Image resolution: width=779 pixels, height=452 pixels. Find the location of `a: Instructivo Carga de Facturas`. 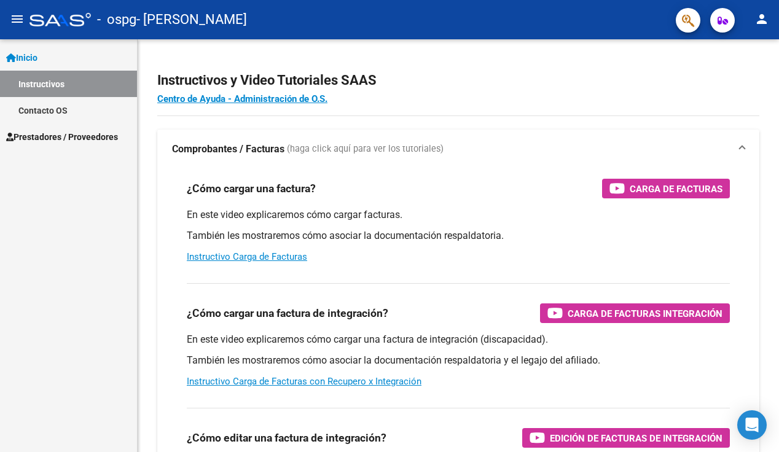

a: Instructivo Carga de Facturas is located at coordinates (247, 257).